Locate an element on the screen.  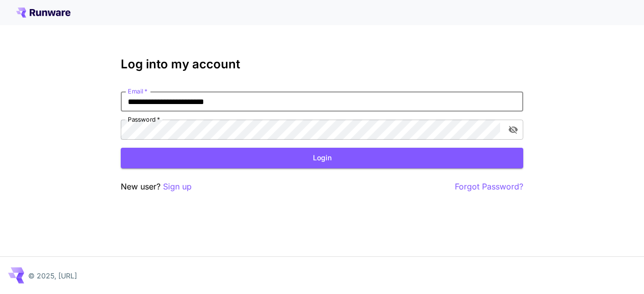
label: Email is located at coordinates (137, 91).